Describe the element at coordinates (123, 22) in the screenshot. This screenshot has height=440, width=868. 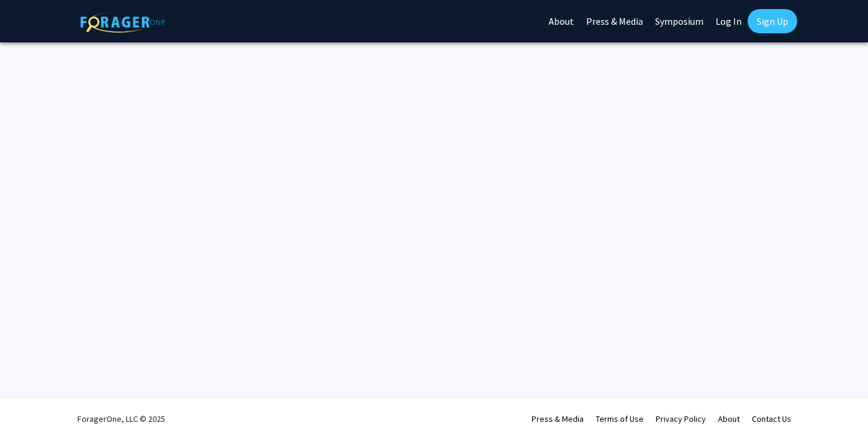
I see `img: ForagerOne Logo` at that location.